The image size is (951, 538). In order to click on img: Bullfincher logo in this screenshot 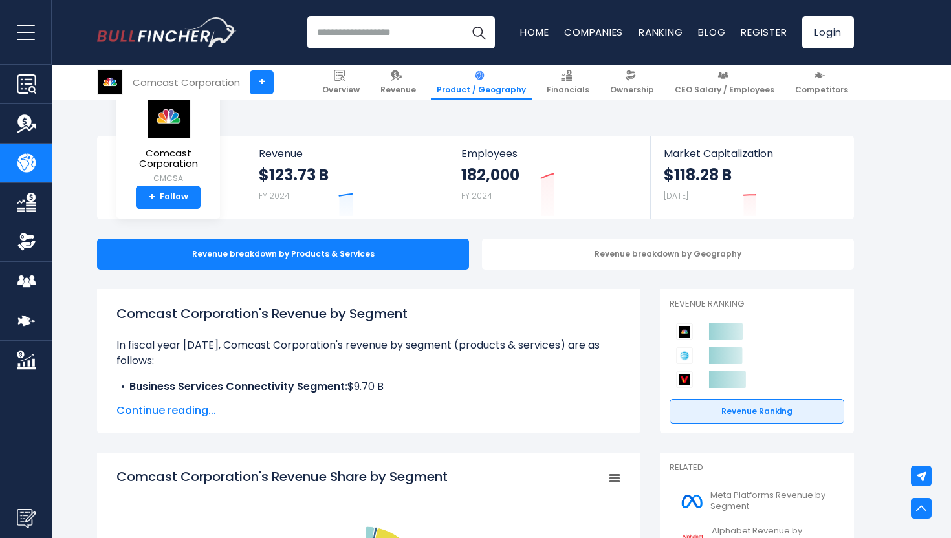, I will do `click(167, 32)`.